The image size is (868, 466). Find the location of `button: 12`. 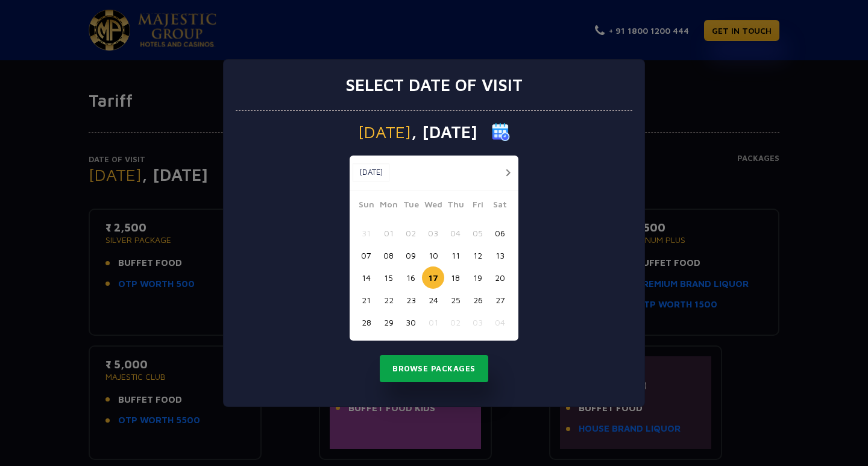

button: 12 is located at coordinates (477, 255).